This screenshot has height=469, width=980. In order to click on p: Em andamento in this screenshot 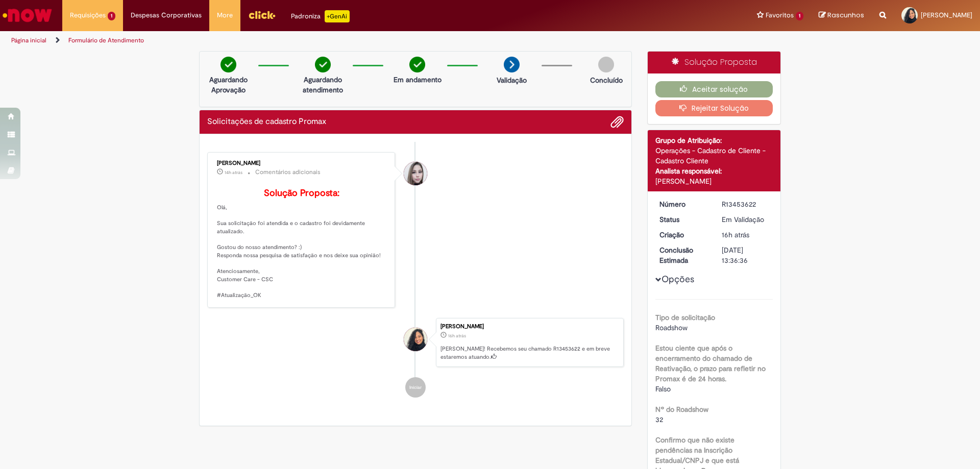, I will do `click(417, 80)`.